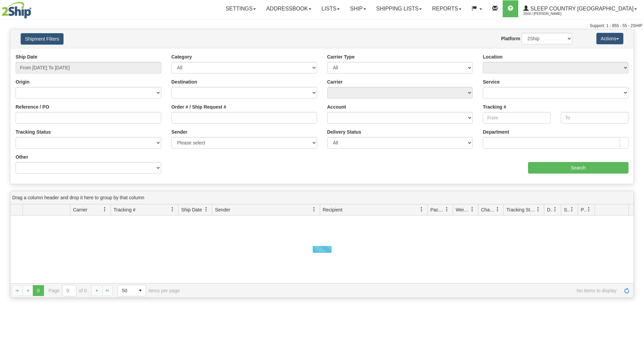  What do you see at coordinates (184, 82) in the screenshot?
I see `label: Destination` at bounding box center [184, 82].